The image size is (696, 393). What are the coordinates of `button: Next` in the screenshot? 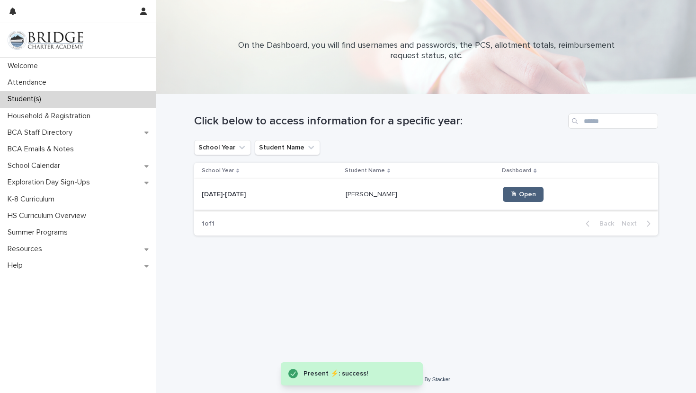 It's located at (637, 224).